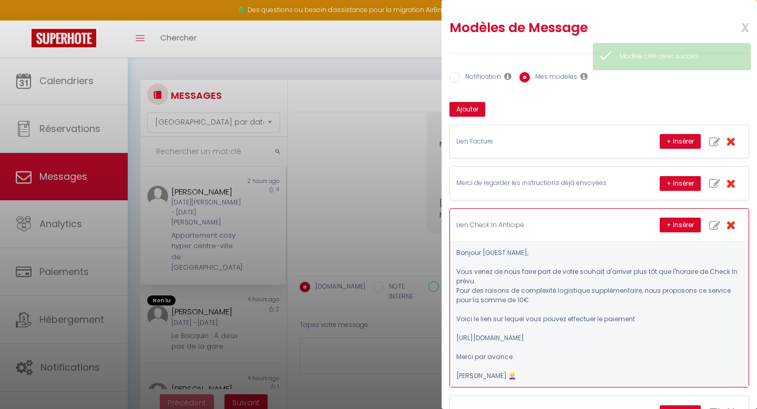 This screenshot has width=757, height=409. What do you see at coordinates (480, 78) in the screenshot?
I see `label: Notification` at bounding box center [480, 78].